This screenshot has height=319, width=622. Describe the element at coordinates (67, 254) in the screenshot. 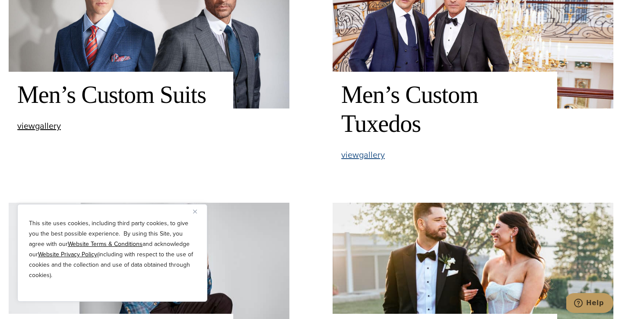

I see `a: Website Privacy Policy` at that location.